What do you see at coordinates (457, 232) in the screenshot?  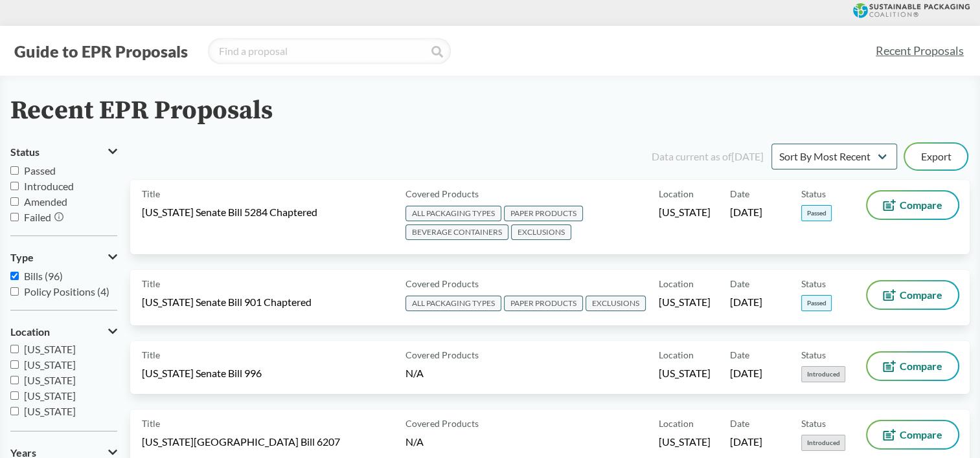 I see `span: BEVERAGE CONTAINERS` at bounding box center [457, 232].